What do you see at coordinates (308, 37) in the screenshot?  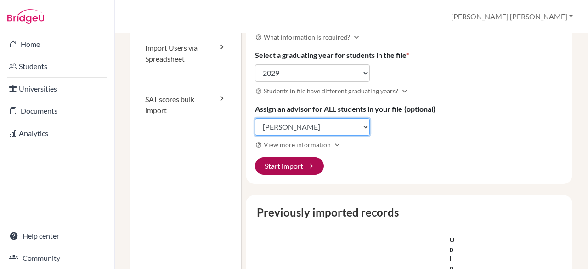 I see `button: What information is required?Expand more` at bounding box center [308, 37].